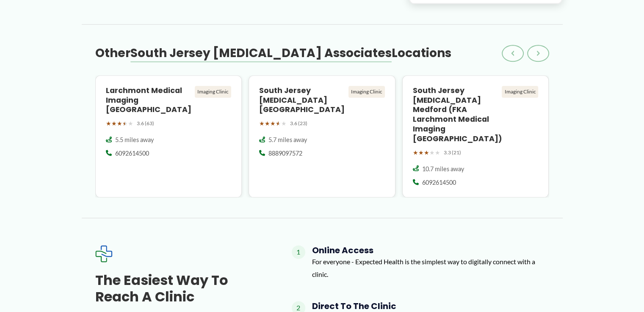  I want to click on p: For everyone - Expected Health is the simplest way to digitally connect with a clinic., so click(430, 268).